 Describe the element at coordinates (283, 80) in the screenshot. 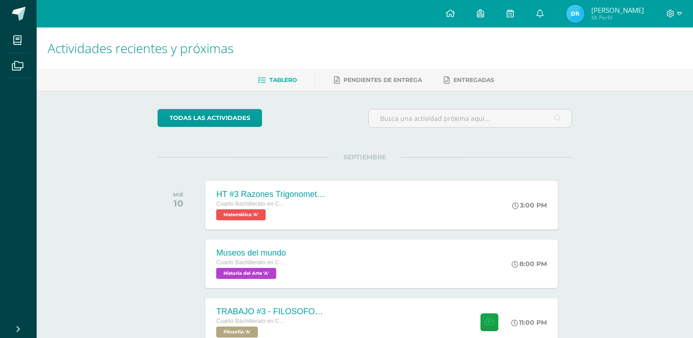

I see `span: Tablero` at that location.